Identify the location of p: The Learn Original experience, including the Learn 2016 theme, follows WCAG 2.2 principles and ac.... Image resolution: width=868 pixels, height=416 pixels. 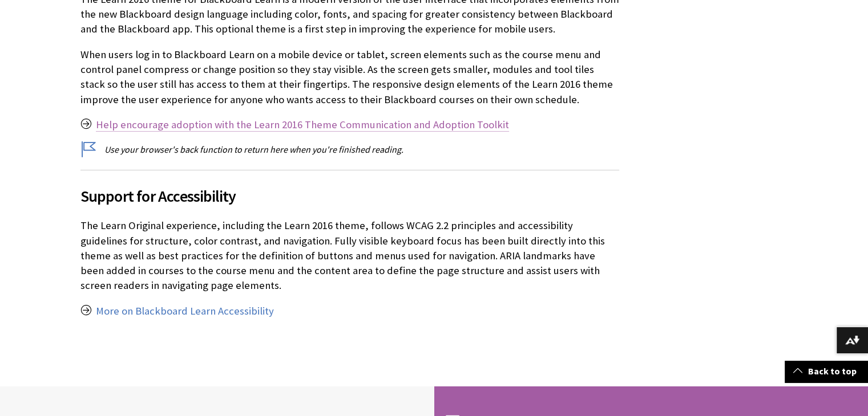
(350, 256).